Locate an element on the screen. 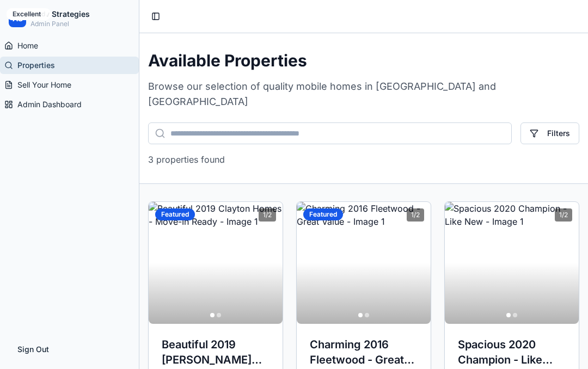 Image resolution: width=588 pixels, height=369 pixels. button: Sign Out is located at coordinates (69, 350).